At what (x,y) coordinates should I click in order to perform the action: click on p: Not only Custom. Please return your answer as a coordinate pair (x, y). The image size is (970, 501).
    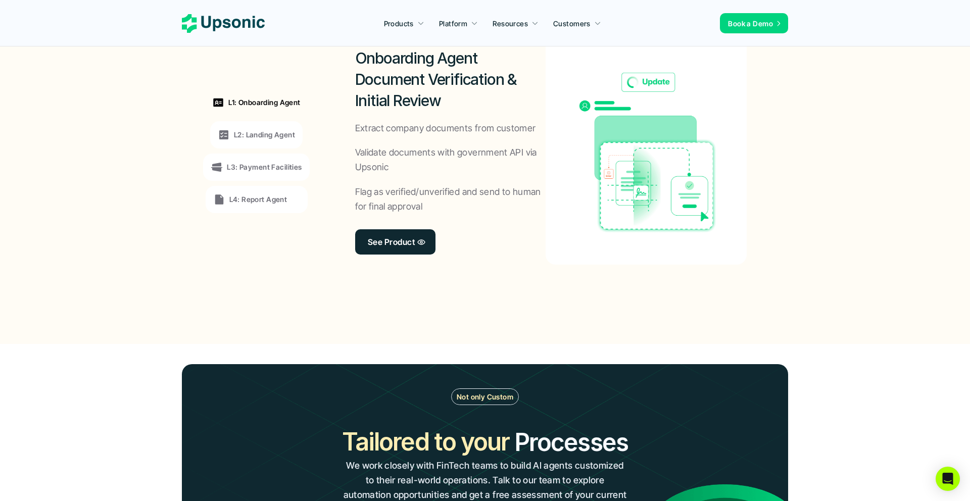
    Looking at the image, I should click on (485, 397).